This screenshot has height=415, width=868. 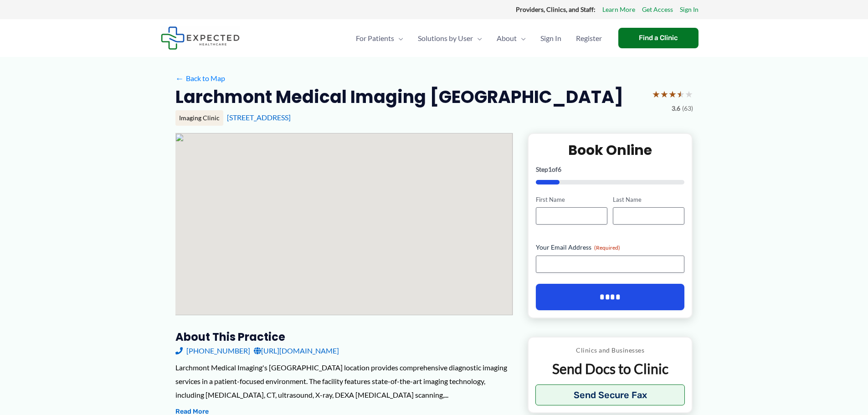 I want to click on span: 3.6, so click(x=675, y=108).